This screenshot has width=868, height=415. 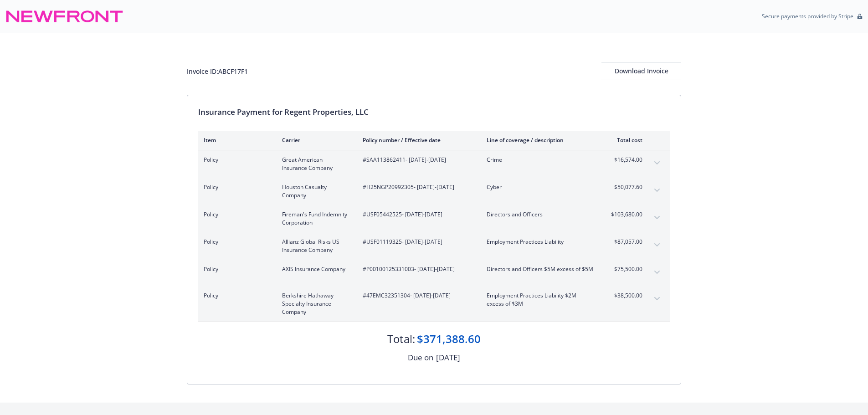 What do you see at coordinates (625, 215) in the screenshot?
I see `span: $103,680.00` at bounding box center [625, 215].